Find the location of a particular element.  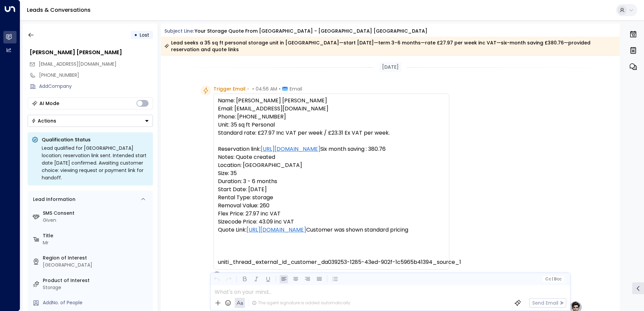

label: Region of Interest is located at coordinates (96, 258).